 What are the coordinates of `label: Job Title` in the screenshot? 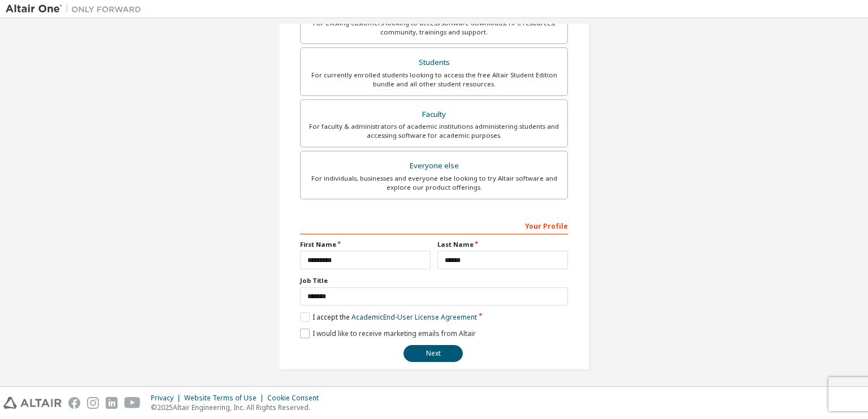 It's located at (434, 281).